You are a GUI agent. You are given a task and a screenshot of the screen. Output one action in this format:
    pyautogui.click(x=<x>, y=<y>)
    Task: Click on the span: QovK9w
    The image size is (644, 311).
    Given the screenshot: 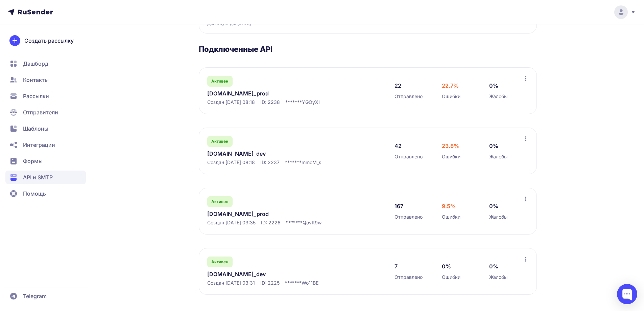 What is the action you would take?
    pyautogui.click(x=312, y=222)
    